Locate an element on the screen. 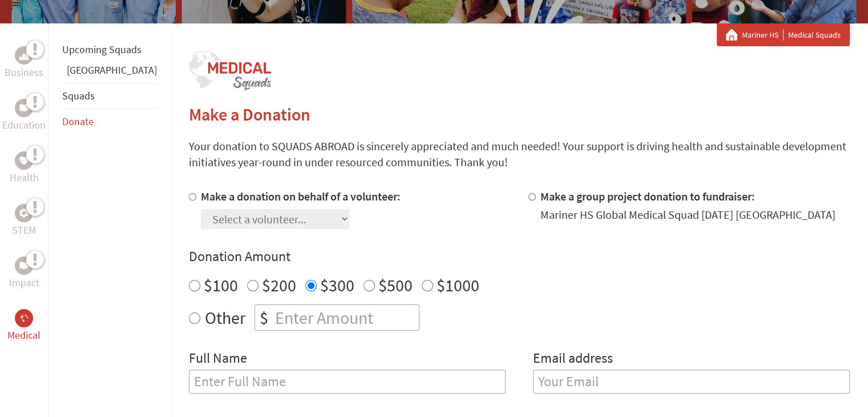 The image size is (868, 417). h4: Donation Amount is located at coordinates (519, 257).